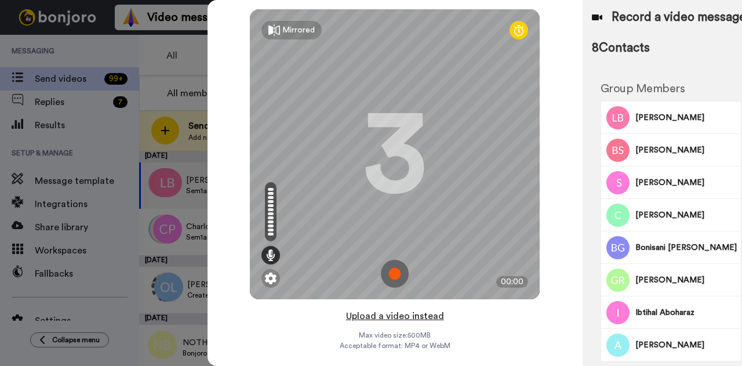 The height and width of the screenshot is (366, 742). What do you see at coordinates (618, 280) in the screenshot?
I see `img: Image of Georgina Roycroft` at bounding box center [618, 280].